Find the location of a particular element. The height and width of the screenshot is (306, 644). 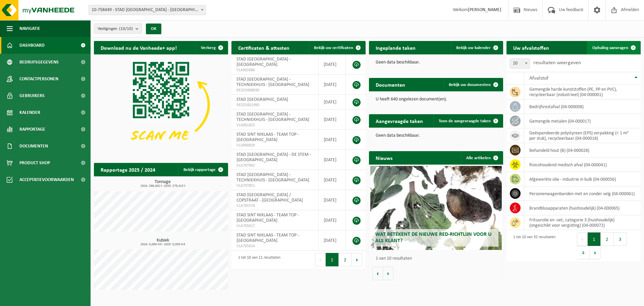

td: frituurolie en -vet, categorie 3 (huishoudelijk) (ongeschikt voor vergisting) (04-000072) is located at coordinates (582, 223).